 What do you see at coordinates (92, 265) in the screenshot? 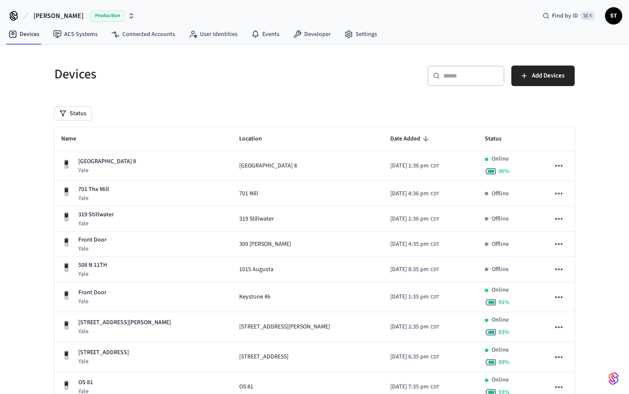
I see `p: 508 N 11TH` at bounding box center [92, 265].